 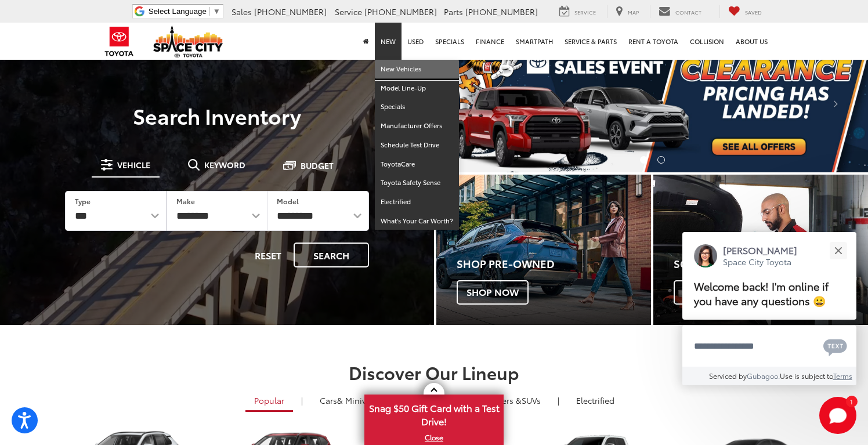 I want to click on a: Home, so click(x=366, y=41).